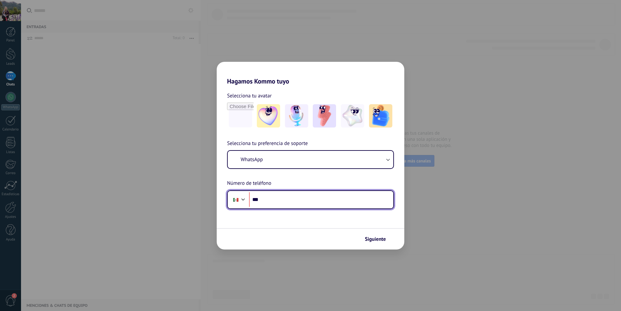  What do you see at coordinates (375, 239) in the screenshot?
I see `span: Siguiente` at bounding box center [375, 239].